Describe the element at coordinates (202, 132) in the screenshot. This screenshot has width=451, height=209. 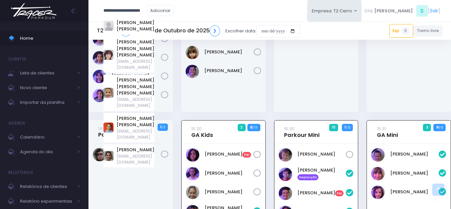
I see `a: 15:30GA Kids` at that location.